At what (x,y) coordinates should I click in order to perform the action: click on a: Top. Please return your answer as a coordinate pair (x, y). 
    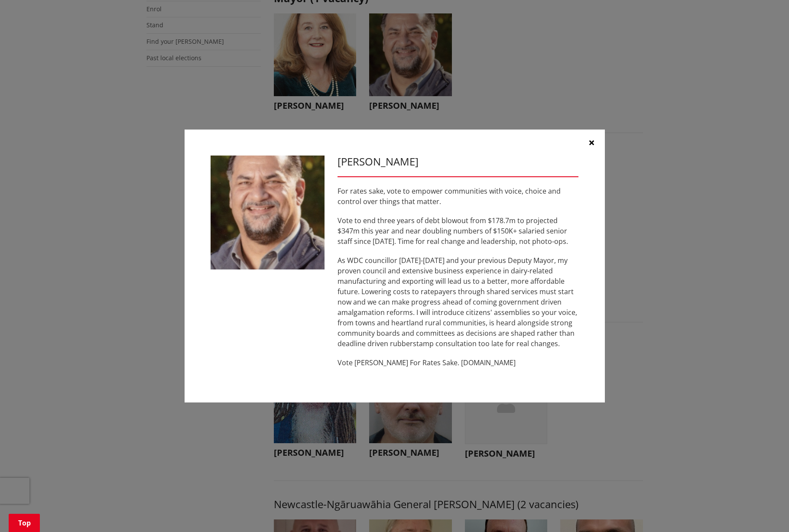
    Looking at the image, I should click on (24, 522).